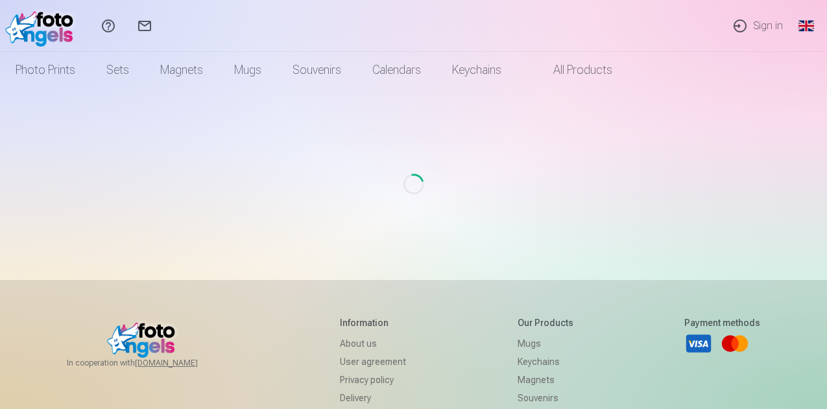 This screenshot has height=409, width=827. Describe the element at coordinates (373, 398) in the screenshot. I see `a: Delivery` at that location.